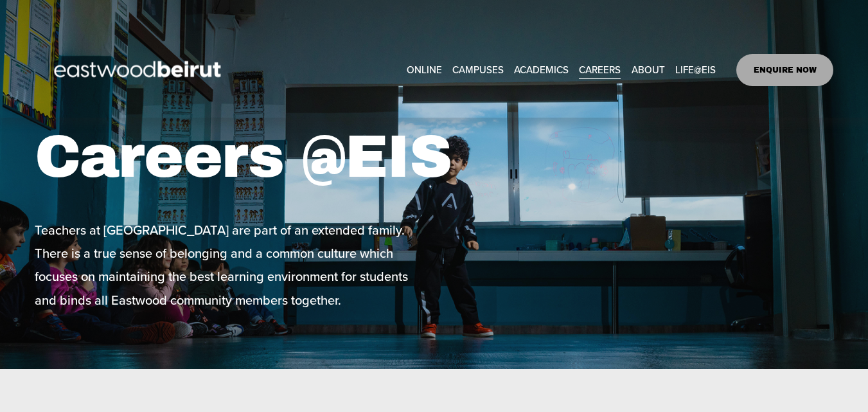 The width and height of the screenshot is (868, 412). I want to click on a: ENQUIRE NOW, so click(784, 70).